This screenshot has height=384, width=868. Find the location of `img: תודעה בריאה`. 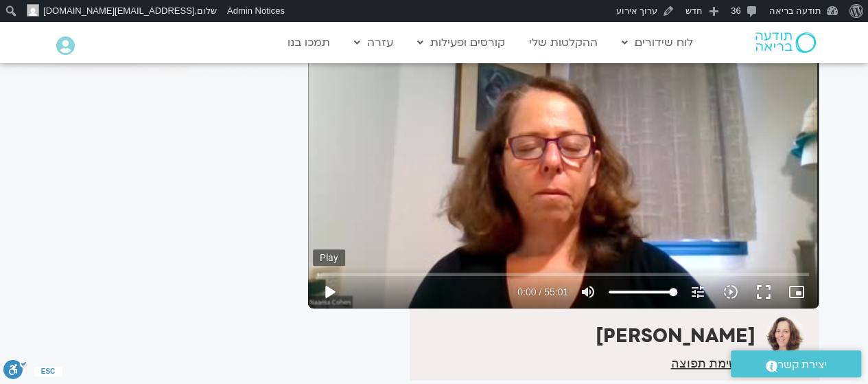

img: תודעה בריאה is located at coordinates (786, 42).